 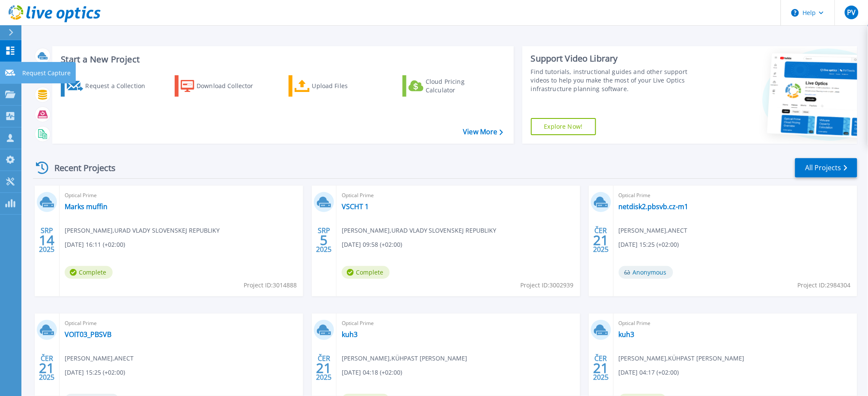 What do you see at coordinates (80, 168) in the screenshot?
I see `div: Recent Projects` at bounding box center [80, 168].